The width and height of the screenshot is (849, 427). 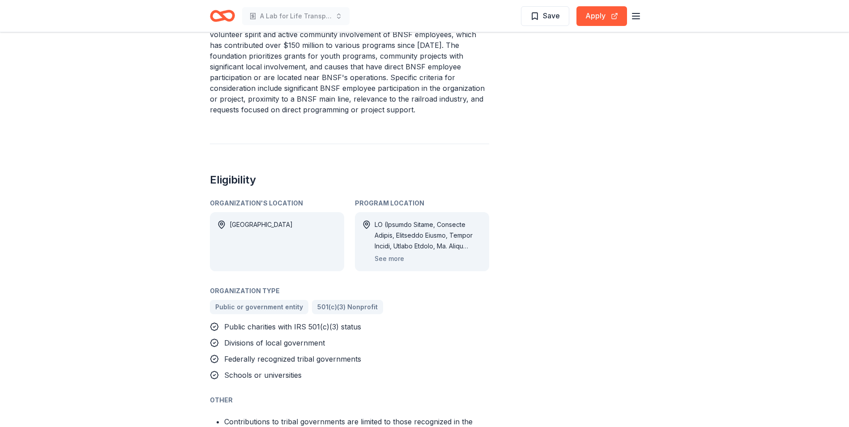 What do you see at coordinates (602, 16) in the screenshot?
I see `button: Apply` at bounding box center [602, 16].